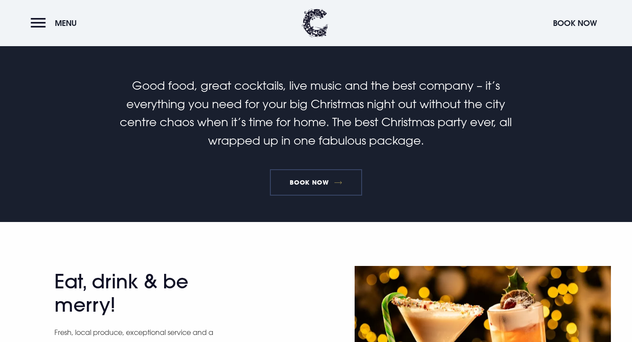 The height and width of the screenshot is (342, 632). I want to click on h2: Eat, drink & be merry!, so click(140, 293).